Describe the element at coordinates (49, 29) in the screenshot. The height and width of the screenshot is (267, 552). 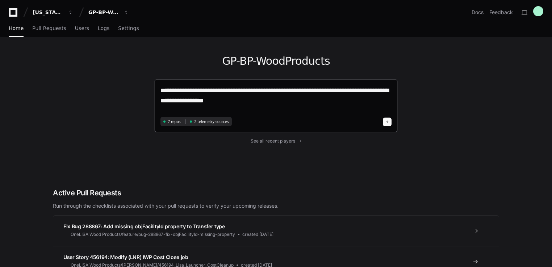
I see `a: Pull Requests` at that location.